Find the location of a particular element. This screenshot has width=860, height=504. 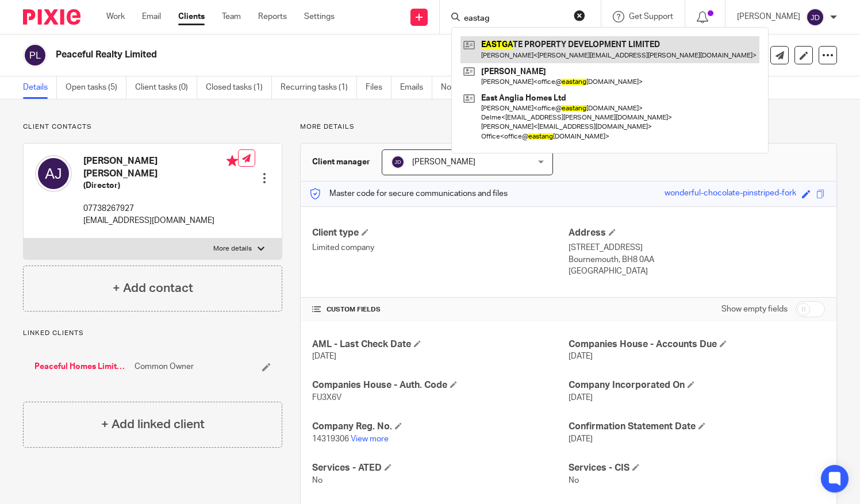

a: Closed tasks (1) is located at coordinates (239, 88).